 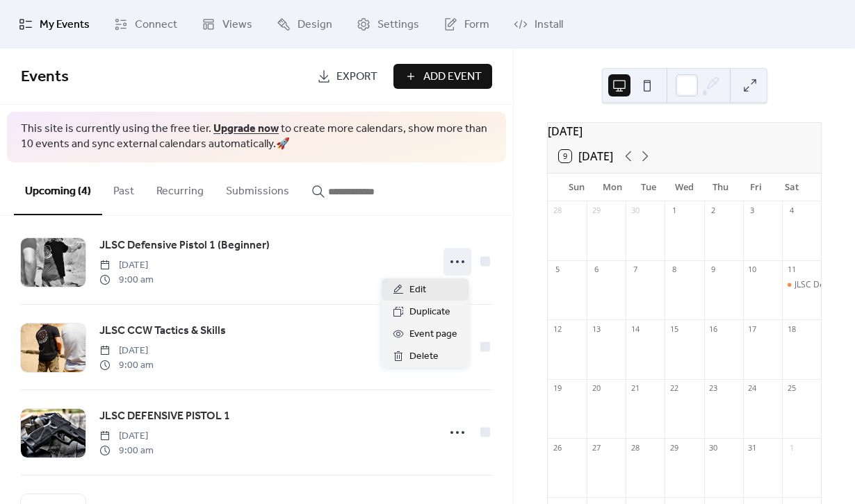 I want to click on span: Event page, so click(x=433, y=335).